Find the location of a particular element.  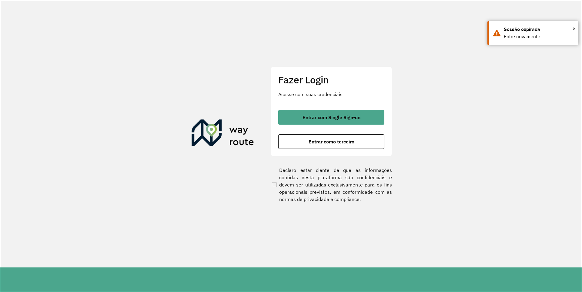

h2: Fazer Login is located at coordinates (331, 80).